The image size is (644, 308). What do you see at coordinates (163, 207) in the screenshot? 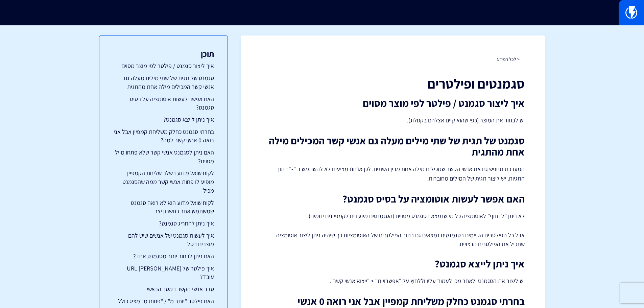
I see `a: לקוח שואל מדוע הוא לא רואה סגמנט שמשתמש אחר בחשבון יצר` at bounding box center [163, 207].